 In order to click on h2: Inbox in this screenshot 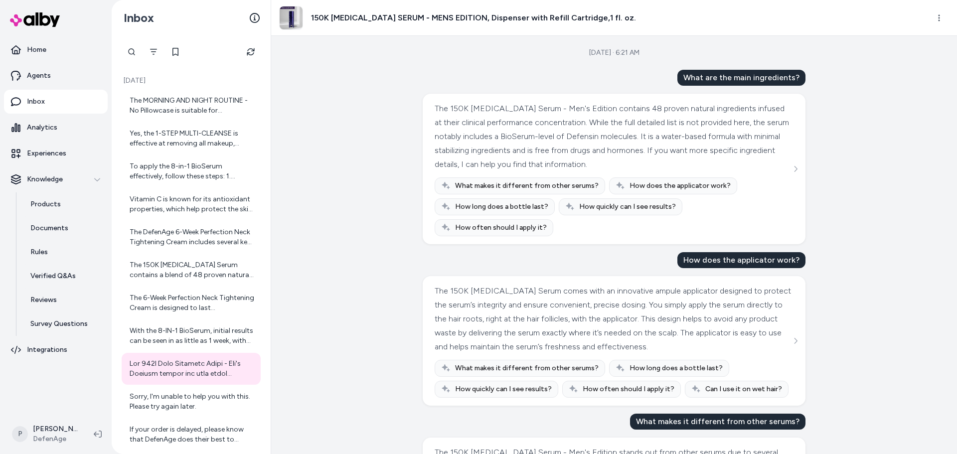, I will do `click(139, 18)`.